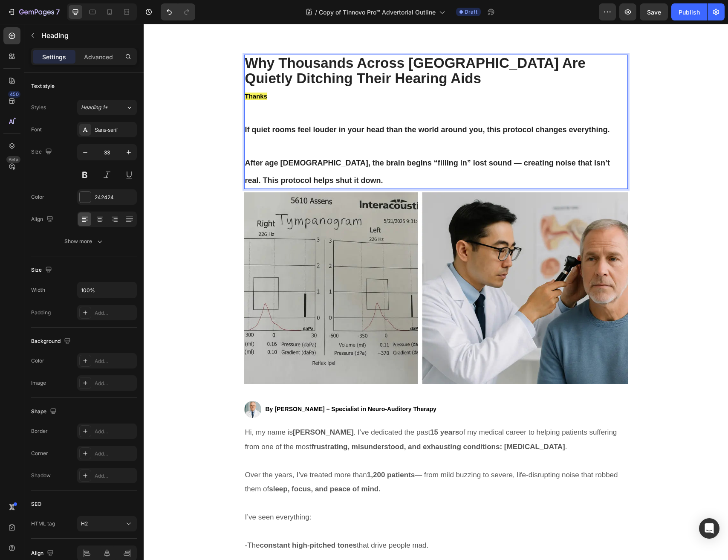 This screenshot has height=560, width=728. What do you see at coordinates (165, 521) in the screenshot?
I see `strong: constant high-pitched tones` at bounding box center [165, 521].